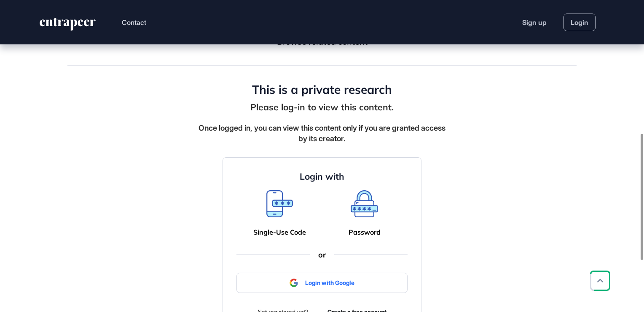 This screenshot has width=644, height=312. What do you see at coordinates (322, 90) in the screenshot?
I see `h4: This is a private research` at bounding box center [322, 90].